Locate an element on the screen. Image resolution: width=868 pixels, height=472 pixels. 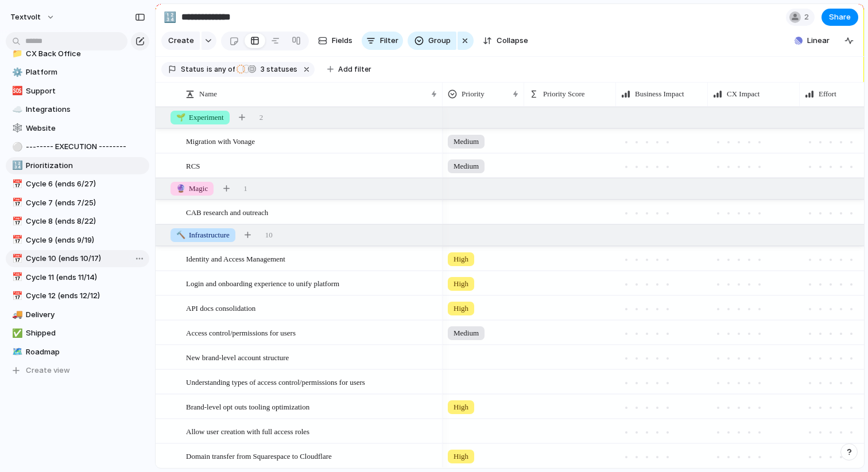
span: Cycle 6 (ends 6/27) is located at coordinates (86, 184).